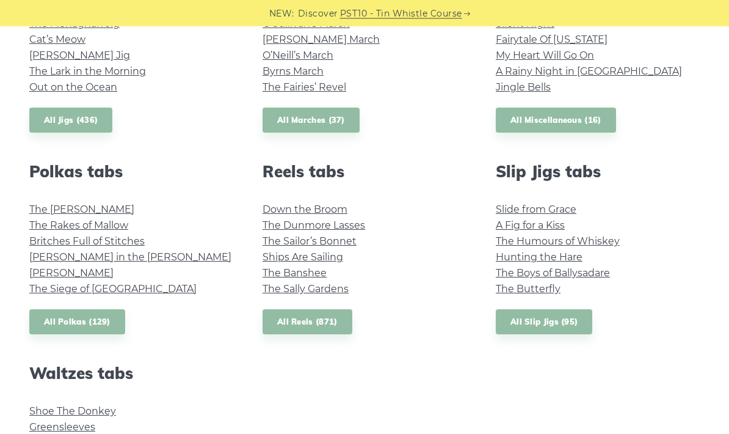 The height and width of the screenshot is (434, 729). I want to click on a: All Polkas (129), so click(77, 322).